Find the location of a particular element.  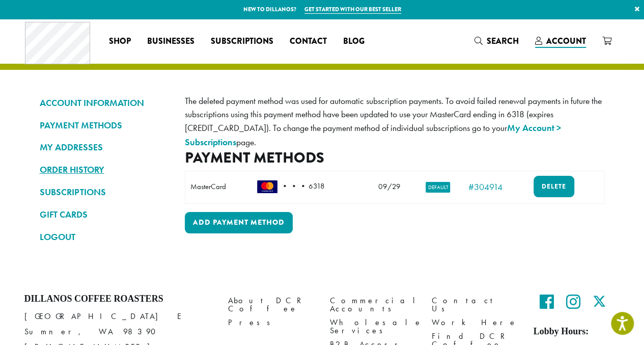

a: Get started with our best seller is located at coordinates (353, 9).